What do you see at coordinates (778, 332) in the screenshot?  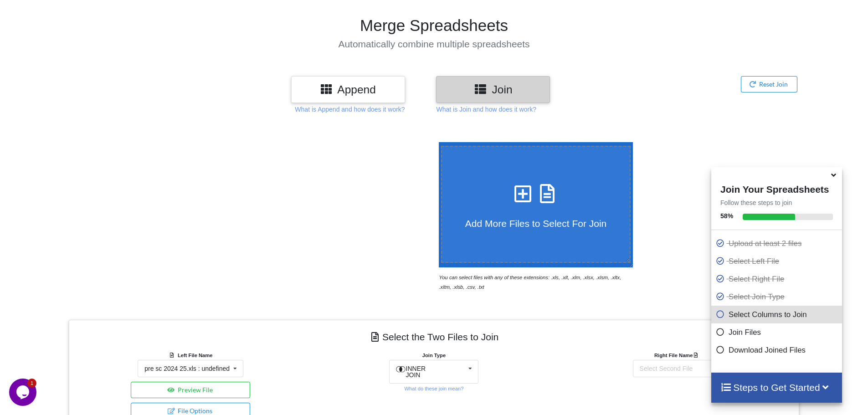 I see `p: Join Files` at bounding box center [778, 332].